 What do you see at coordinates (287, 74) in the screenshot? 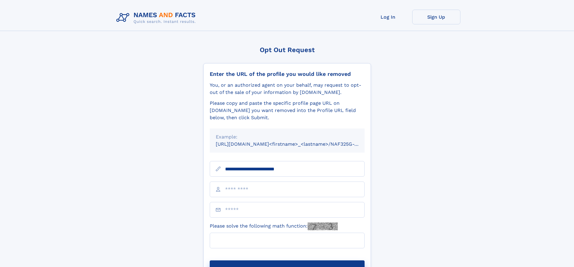
I see `div: Enter the URL of the profile you would like removed` at bounding box center [287, 74].